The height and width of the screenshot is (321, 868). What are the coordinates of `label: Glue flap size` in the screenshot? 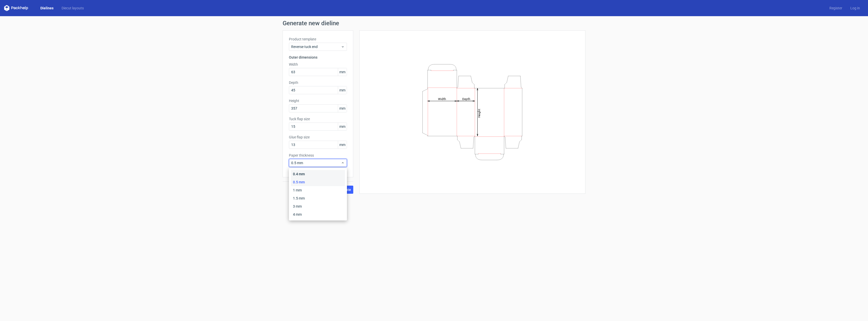 It's located at (318, 137).